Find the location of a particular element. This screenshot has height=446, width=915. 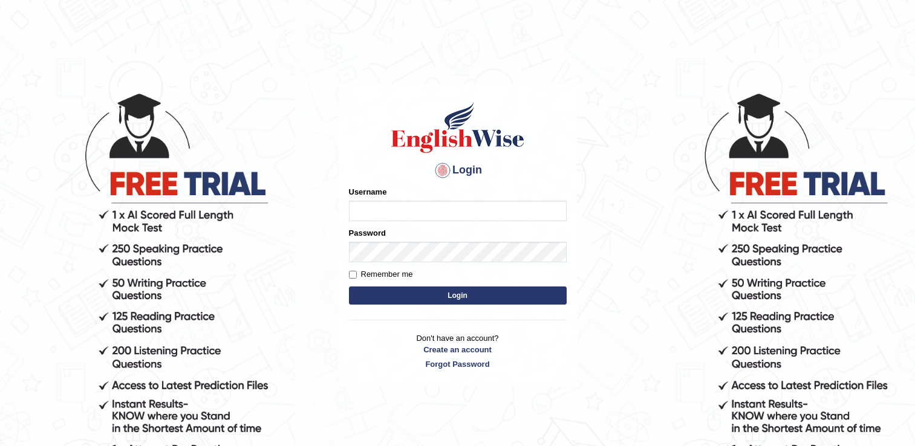

input: Remember me is located at coordinates (352, 274).